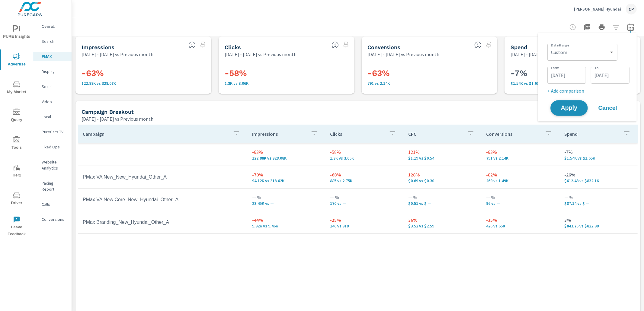  What do you see at coordinates (598, 175) in the screenshot?
I see `p: -26%` at bounding box center [598, 175].